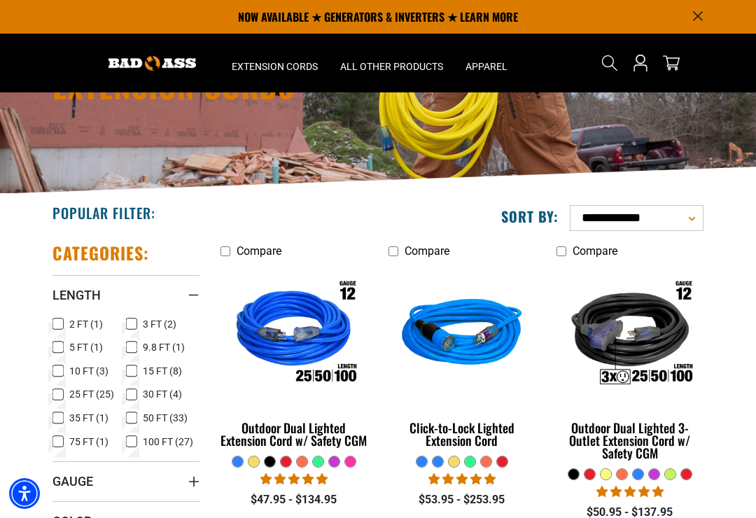  What do you see at coordinates (294, 335) in the screenshot?
I see `img: Outdoor Dual Lighted Extension Cord w/ Safety CGM` at bounding box center [294, 335].